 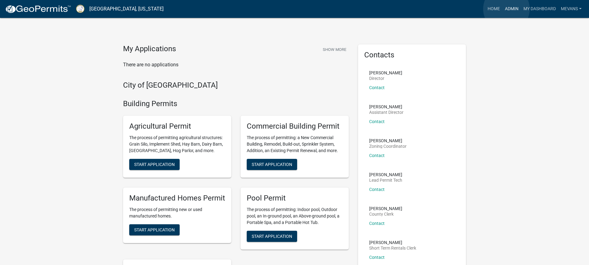 I want to click on p: The process of permitting agricultural structures: Grain Silo, Implement Shed, Hay Barn, Dairy Ba..., so click(x=177, y=144).